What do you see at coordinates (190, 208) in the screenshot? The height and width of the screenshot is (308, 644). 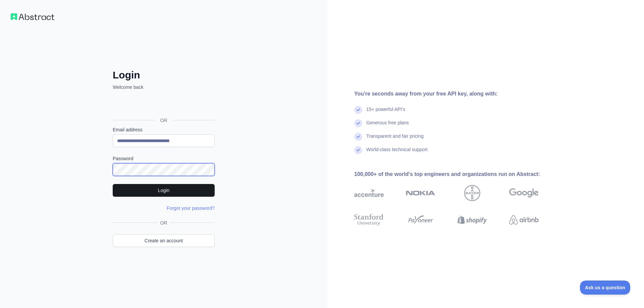 I see `a: Forgot your password?` at bounding box center [190, 208].